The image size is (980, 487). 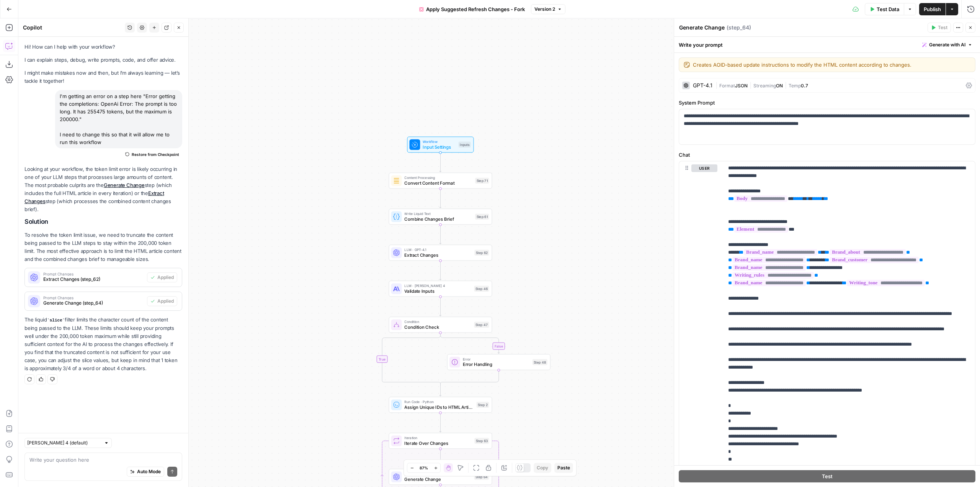 What do you see at coordinates (103, 247) in the screenshot?
I see `p: To resolve the token limit issue, we need to truncate the content being passed to the LLM steps t...` at bounding box center [103, 247].